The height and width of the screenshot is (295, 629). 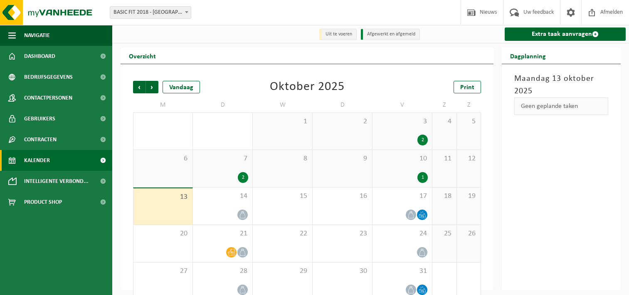 I want to click on span: Volgende, so click(x=152, y=87).